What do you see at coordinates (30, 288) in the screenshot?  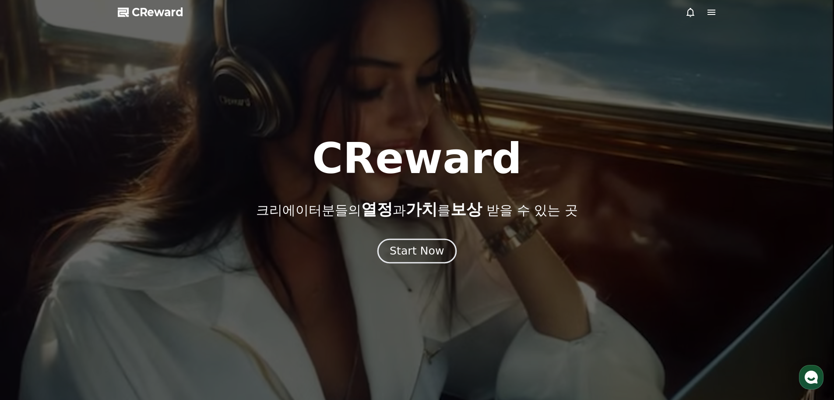 I see `a: 홈` at bounding box center [30, 288].